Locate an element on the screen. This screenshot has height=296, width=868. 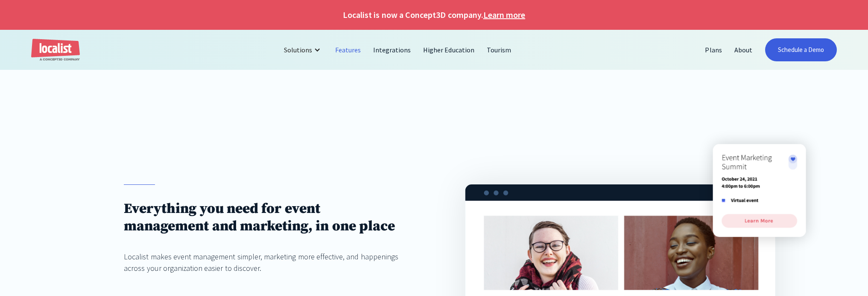
a: Learn more is located at coordinates (504, 15).